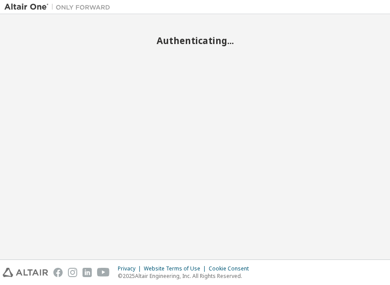 The image size is (390, 285). What do you see at coordinates (176, 269) in the screenshot?
I see `div: Website Terms of Use` at bounding box center [176, 269].